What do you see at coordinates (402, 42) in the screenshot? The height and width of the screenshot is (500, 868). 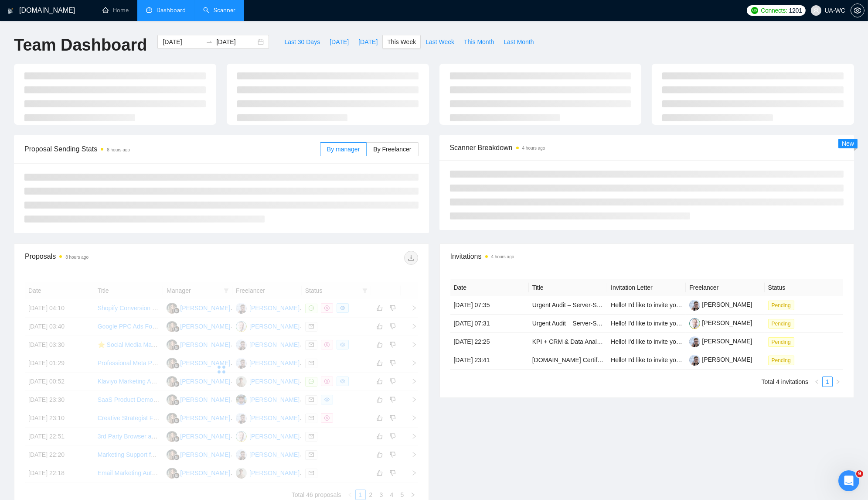 I see `button: This Week` at bounding box center [402, 42].